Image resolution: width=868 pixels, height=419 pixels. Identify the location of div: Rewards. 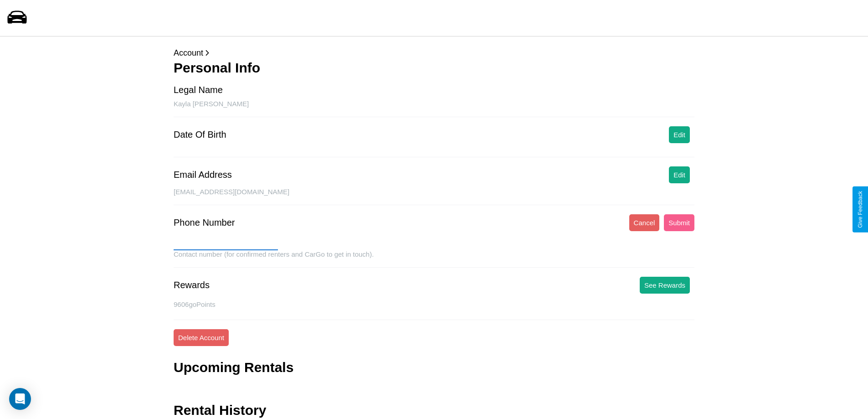
(191, 285).